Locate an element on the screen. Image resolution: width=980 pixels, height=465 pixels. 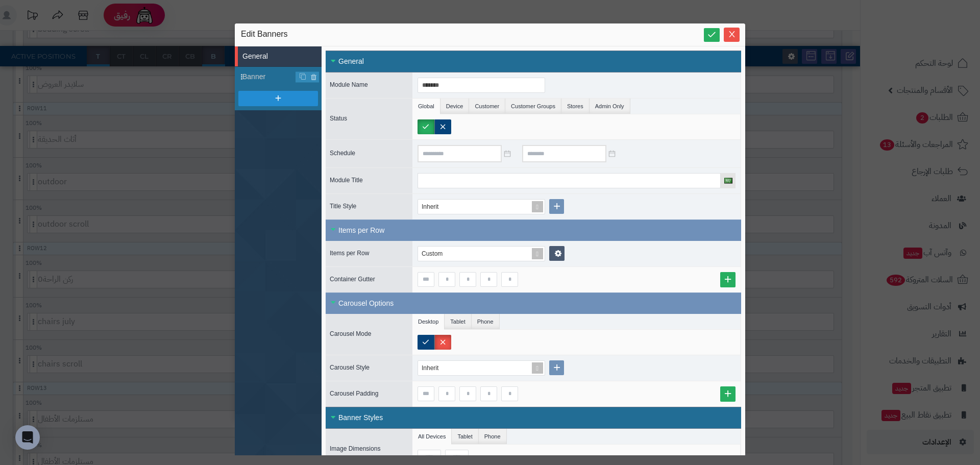
button: Close is located at coordinates (732, 34).